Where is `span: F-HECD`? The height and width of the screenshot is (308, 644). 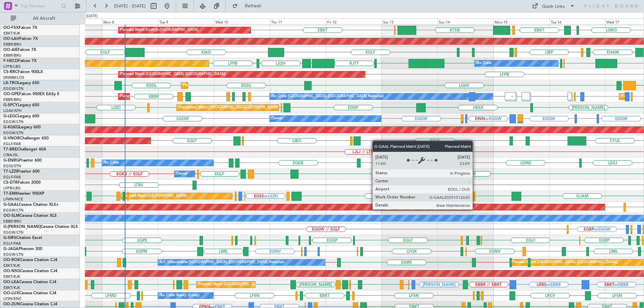 span: F-HECD is located at coordinates (10, 61).